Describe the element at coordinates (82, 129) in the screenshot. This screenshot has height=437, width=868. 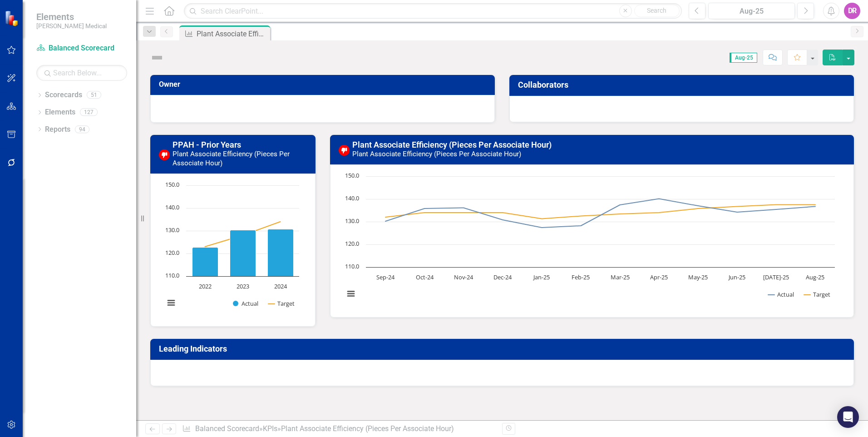
I see `div: 94` at that location.